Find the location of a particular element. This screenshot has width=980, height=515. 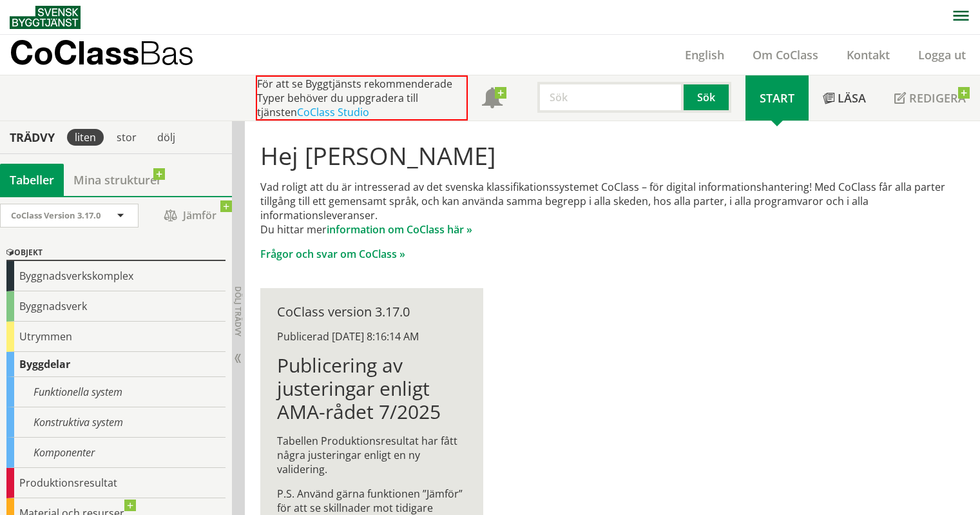

div: Objekt is located at coordinates (116, 253).